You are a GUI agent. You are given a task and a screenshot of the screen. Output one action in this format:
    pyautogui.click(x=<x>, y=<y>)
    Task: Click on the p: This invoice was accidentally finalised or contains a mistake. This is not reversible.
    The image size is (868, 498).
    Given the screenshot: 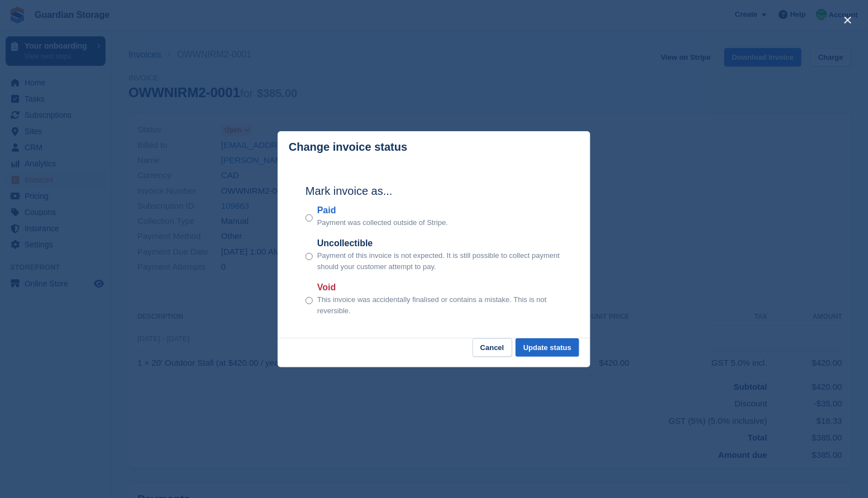 What is the action you would take?
    pyautogui.click(x=440, y=305)
    